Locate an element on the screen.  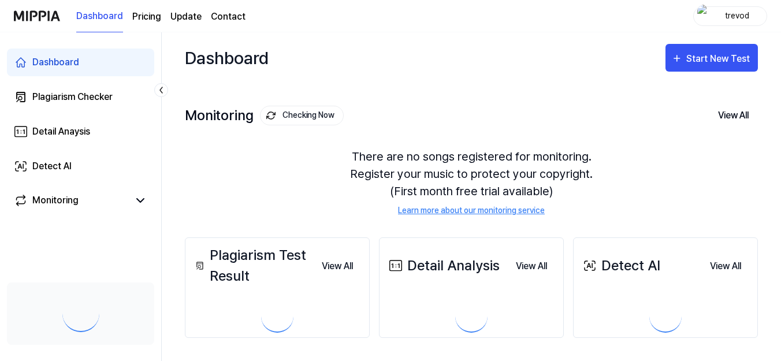
a: Monitoring is located at coordinates (71, 200).